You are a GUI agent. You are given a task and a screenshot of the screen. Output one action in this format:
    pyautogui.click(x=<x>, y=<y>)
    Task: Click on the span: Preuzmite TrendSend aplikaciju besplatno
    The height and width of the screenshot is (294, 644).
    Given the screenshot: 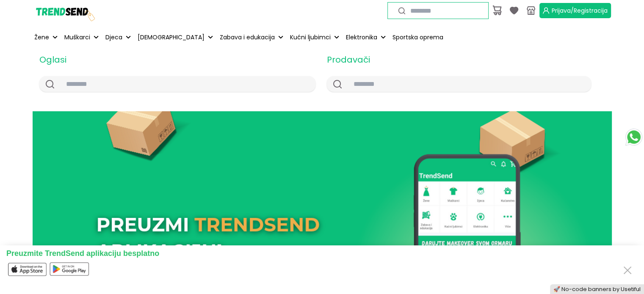 What is the action you would take?
    pyautogui.click(x=82, y=253)
    